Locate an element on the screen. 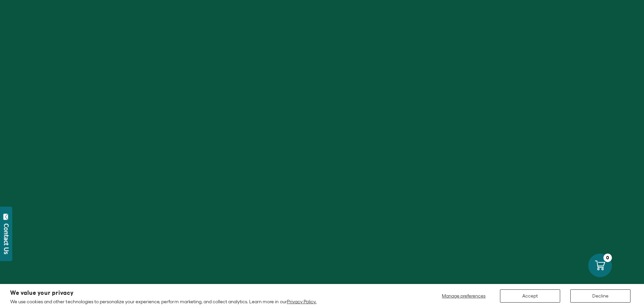 Image resolution: width=644 pixels, height=308 pixels. a: Privacy Policy. is located at coordinates (301, 302).